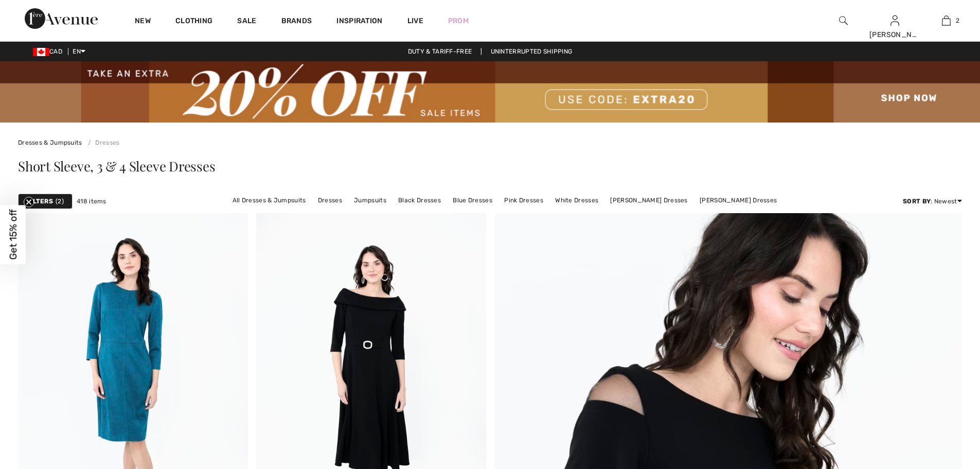 The height and width of the screenshot is (469, 980). I want to click on span: Short Sleeve, 3 & 4 Sleeve Dresses, so click(117, 166).